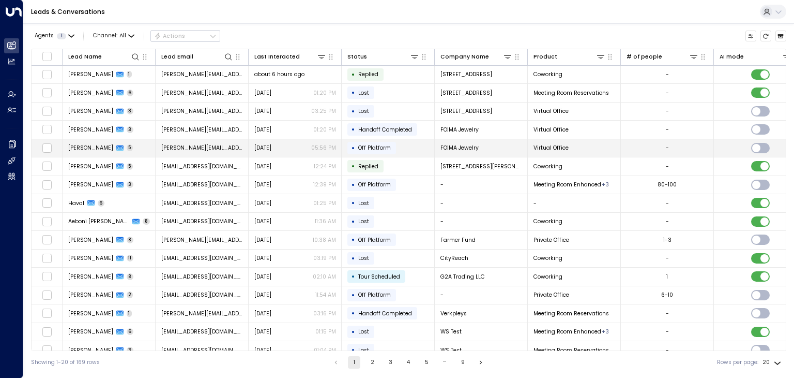  What do you see at coordinates (185, 36) in the screenshot?
I see `button: Actions` at bounding box center [185, 36].